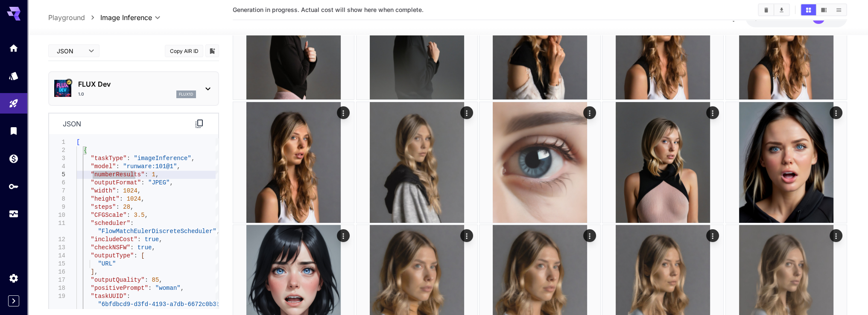 The width and height of the screenshot is (868, 315). I want to click on div: Certified Model – Vetted for best performance and includes a commercial license.FLUX Dev1.0flux1d, so click(134, 88).